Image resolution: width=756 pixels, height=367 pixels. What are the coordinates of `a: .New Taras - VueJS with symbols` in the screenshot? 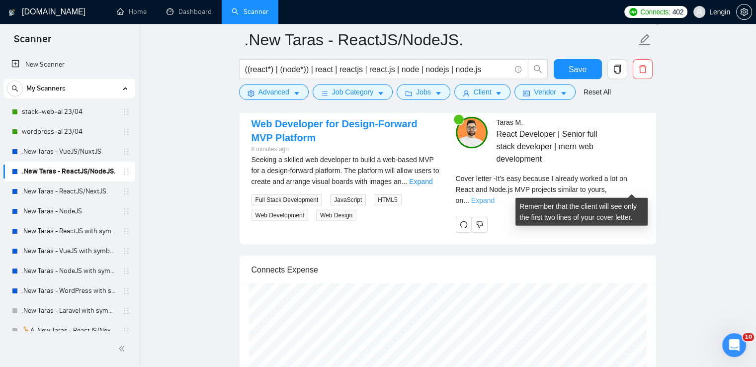 It's located at (69, 251).